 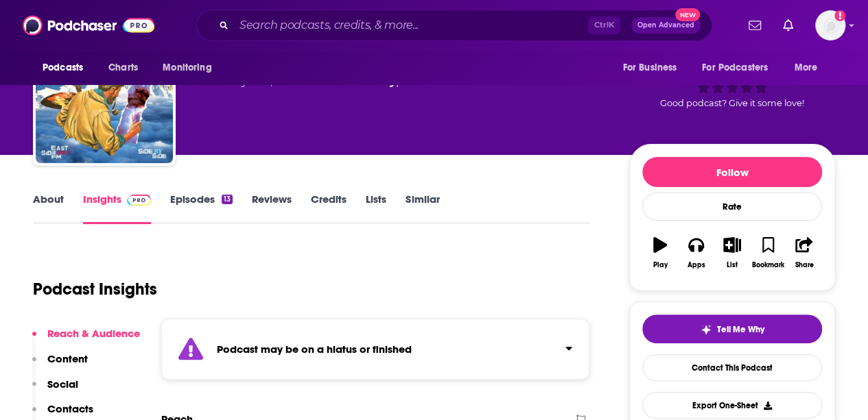 What do you see at coordinates (139, 200) in the screenshot?
I see `img: Podchaser Pro` at bounding box center [139, 200].